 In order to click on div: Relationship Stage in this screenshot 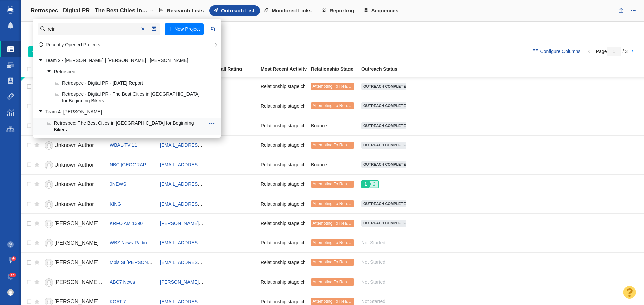, I will do `click(336, 69)`.